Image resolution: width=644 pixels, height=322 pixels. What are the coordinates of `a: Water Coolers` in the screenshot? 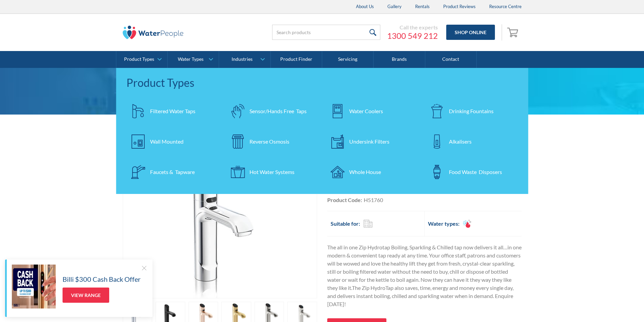 It's located at (372, 111).